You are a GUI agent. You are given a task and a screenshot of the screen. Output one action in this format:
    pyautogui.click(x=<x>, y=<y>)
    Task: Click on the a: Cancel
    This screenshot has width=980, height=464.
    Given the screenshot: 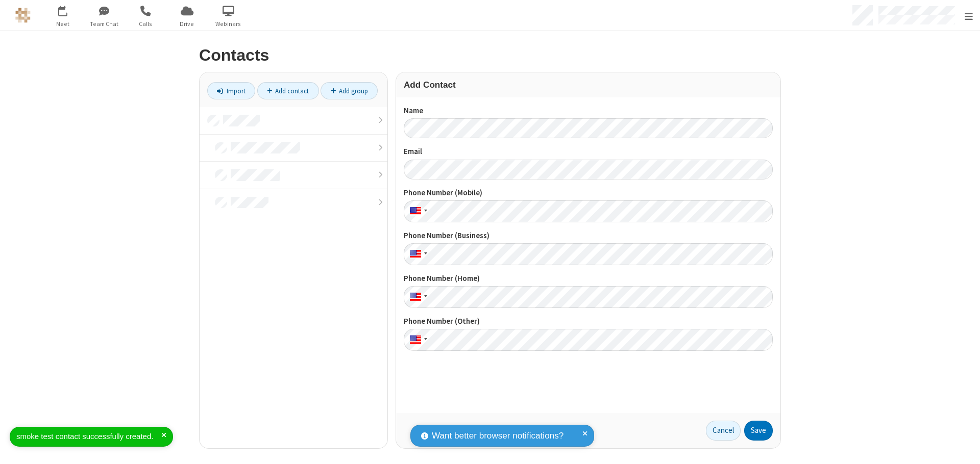 What is the action you would take?
    pyautogui.click(x=723, y=431)
    